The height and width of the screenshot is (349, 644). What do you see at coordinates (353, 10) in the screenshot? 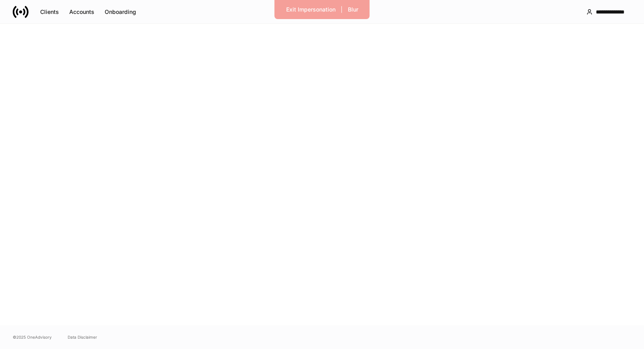
I see `div: Blur` at bounding box center [353, 10].